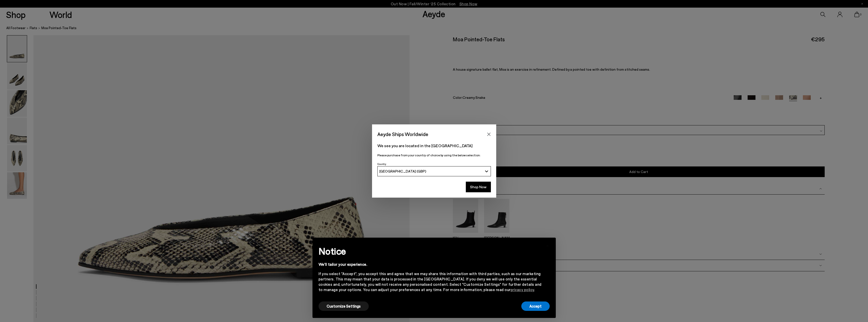  Describe the element at coordinates (403, 134) in the screenshot. I see `span: Aeyde Ships Worldwide` at that location.